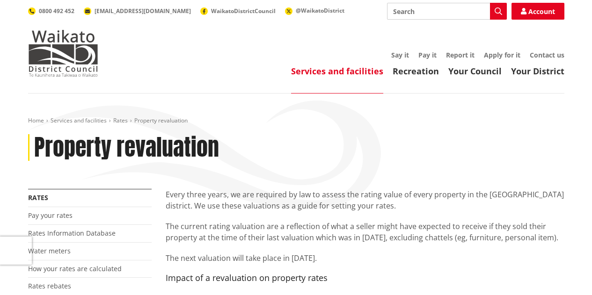  I want to click on a: Pay your rates, so click(50, 215).